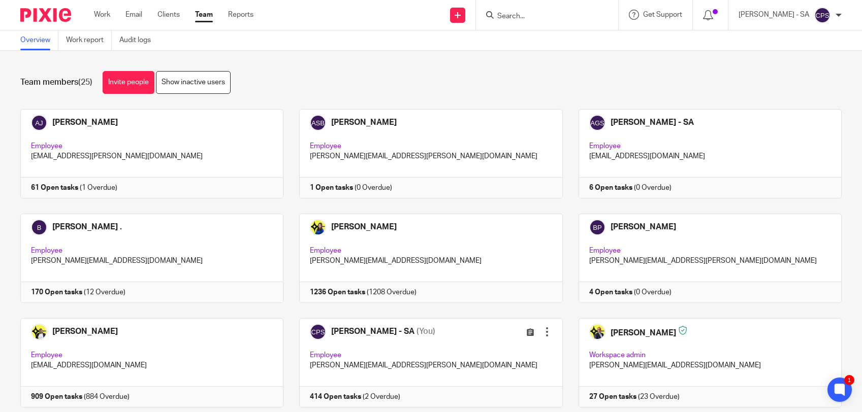 The image size is (862, 412). Describe the element at coordinates (169, 15) in the screenshot. I see `a: Clients` at that location.